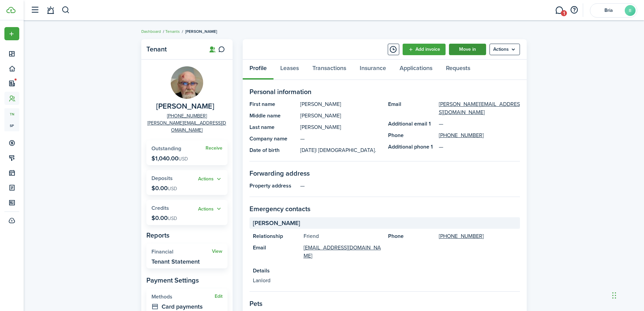 This screenshot has width=644, height=311. Describe the element at coordinates (564, 14) in the screenshot. I see `span: 1` at that location.